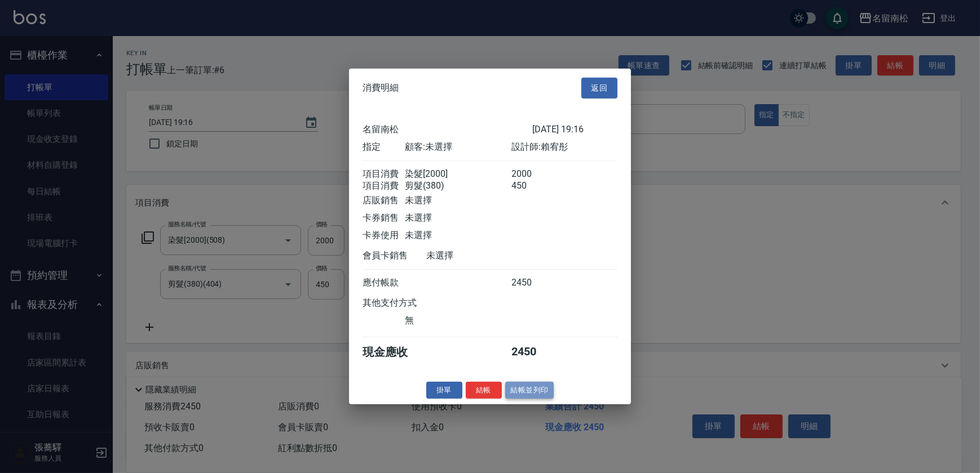 The image size is (980, 473). I want to click on button: 結帳, so click(483, 390).